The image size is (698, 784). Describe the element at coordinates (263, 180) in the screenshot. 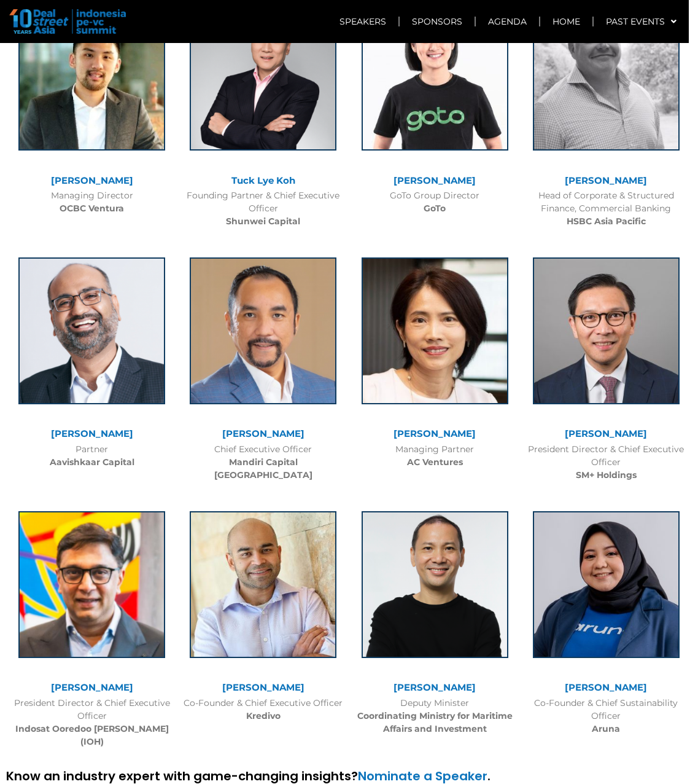

I see `a: Tuck Lye Koh` at that location.